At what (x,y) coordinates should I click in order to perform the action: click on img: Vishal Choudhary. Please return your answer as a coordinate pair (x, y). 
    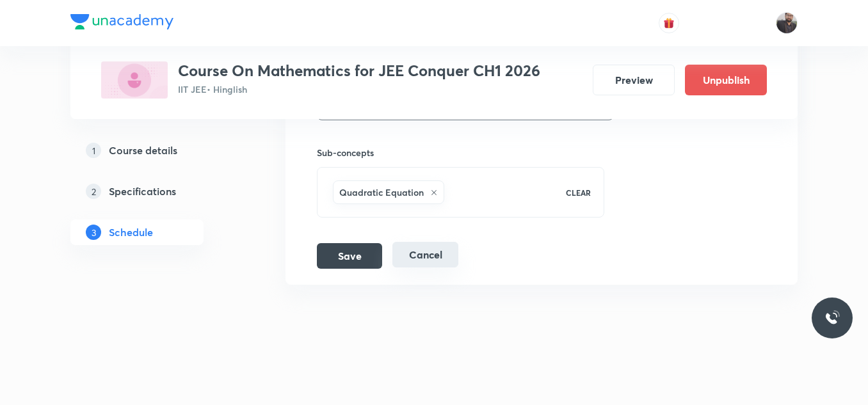
    Looking at the image, I should click on (787, 23).